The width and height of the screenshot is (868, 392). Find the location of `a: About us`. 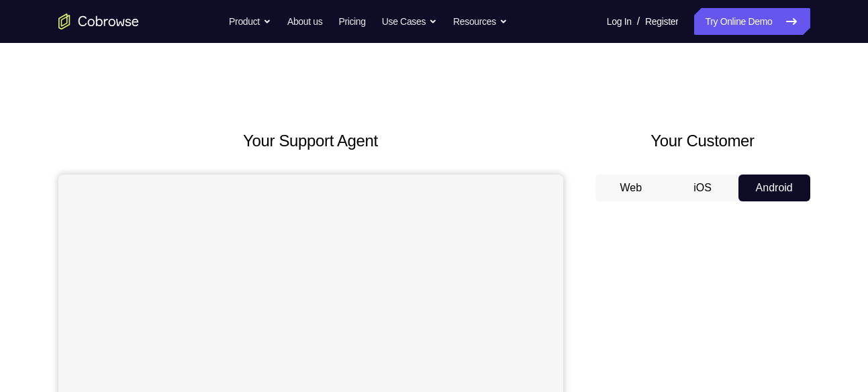

a: About us is located at coordinates (304, 22).